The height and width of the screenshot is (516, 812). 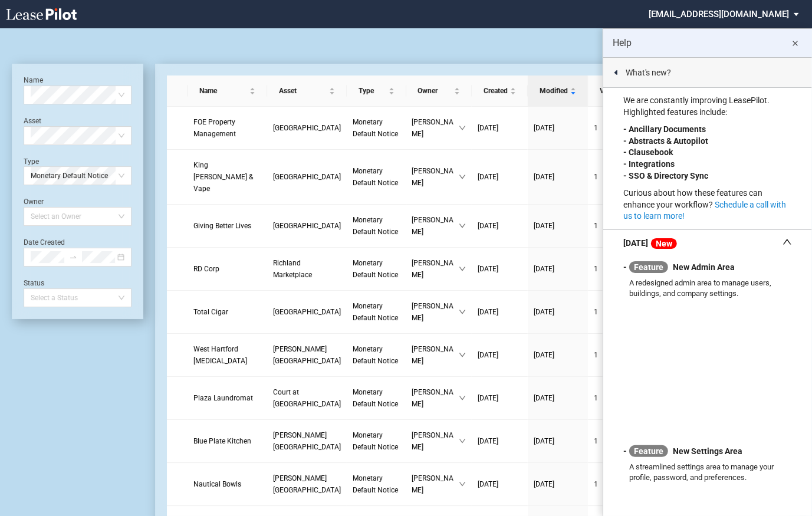 I want to click on span: Crossroads South, so click(x=306, y=128).